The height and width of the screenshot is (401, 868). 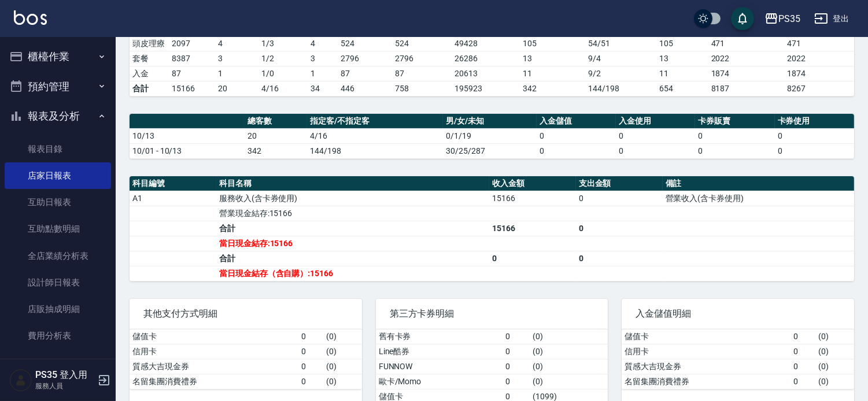 What do you see at coordinates (789, 18) in the screenshot?
I see `div: PS35` at bounding box center [789, 18].